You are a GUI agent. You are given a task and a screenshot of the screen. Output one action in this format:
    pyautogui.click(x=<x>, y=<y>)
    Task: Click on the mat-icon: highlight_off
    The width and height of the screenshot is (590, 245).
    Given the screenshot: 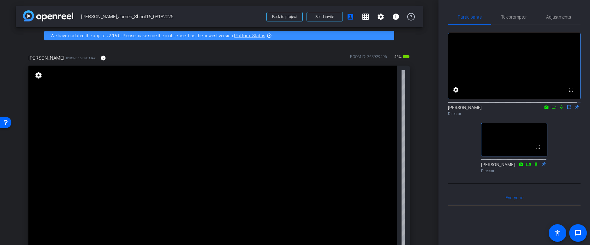 What is the action you would take?
    pyautogui.click(x=269, y=36)
    